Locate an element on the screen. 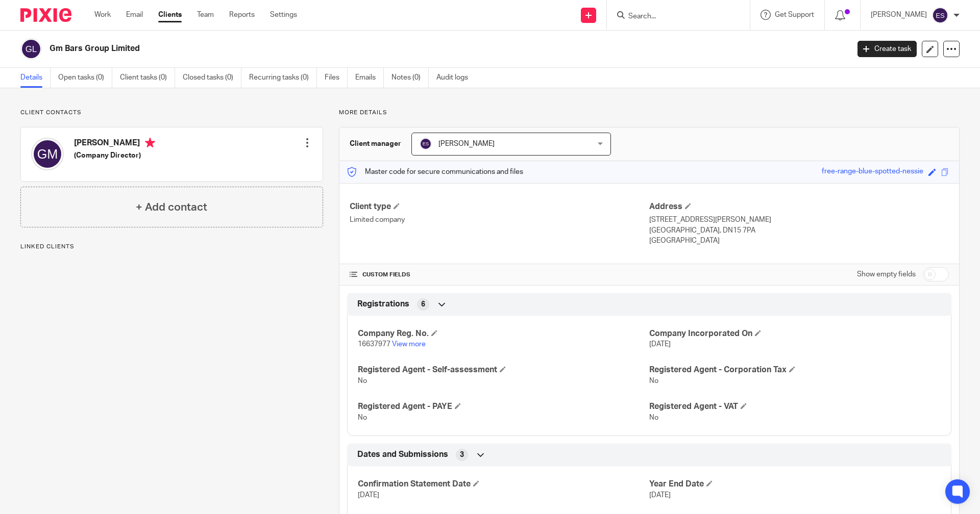 This screenshot has height=514, width=980. i: Primary is located at coordinates (150, 143).